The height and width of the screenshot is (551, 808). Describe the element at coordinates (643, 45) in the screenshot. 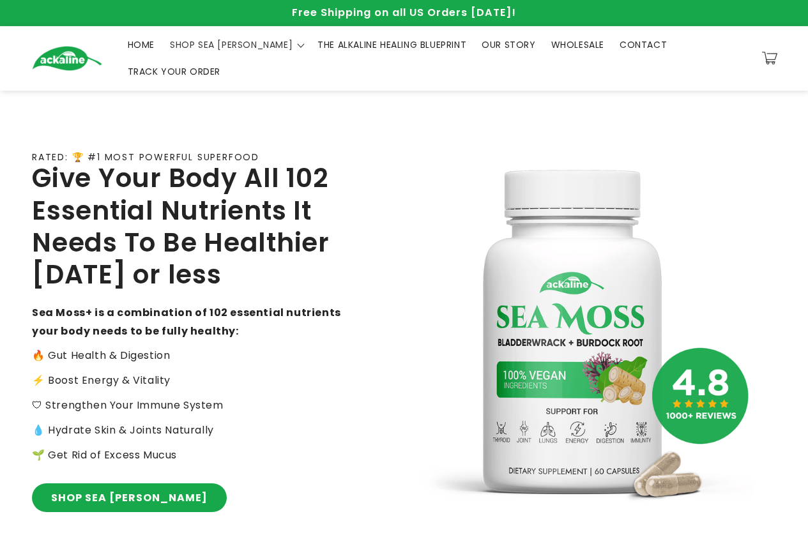

I see `span: CONTACT` at that location.